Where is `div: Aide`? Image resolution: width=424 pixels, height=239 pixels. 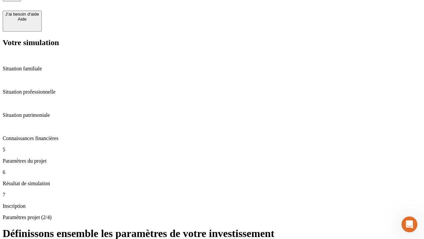
div: Aide is located at coordinates (22, 19).